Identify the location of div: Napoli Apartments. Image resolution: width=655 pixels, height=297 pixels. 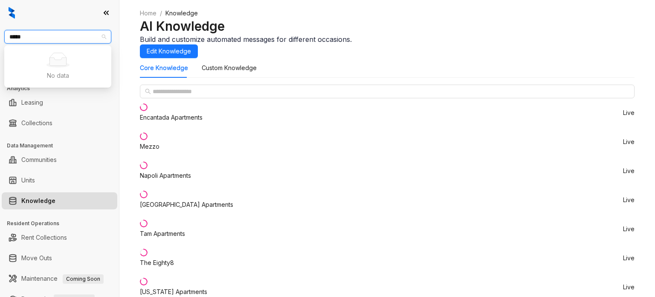
(166, 175).